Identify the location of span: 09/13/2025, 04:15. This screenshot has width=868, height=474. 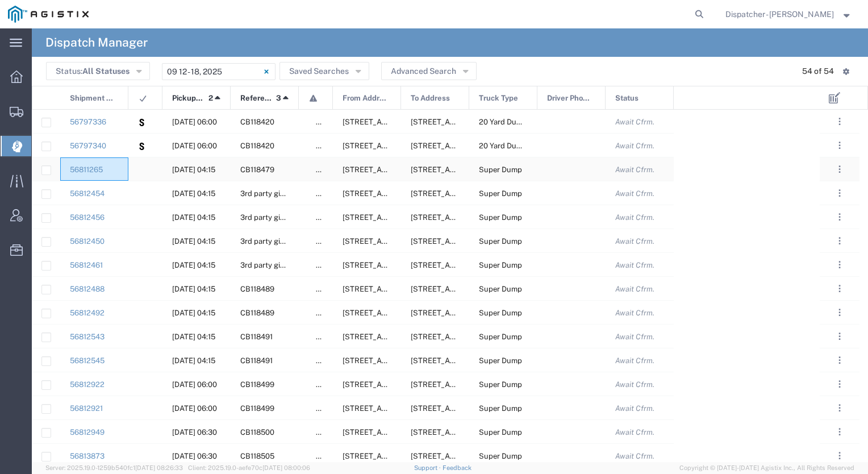
(194, 169).